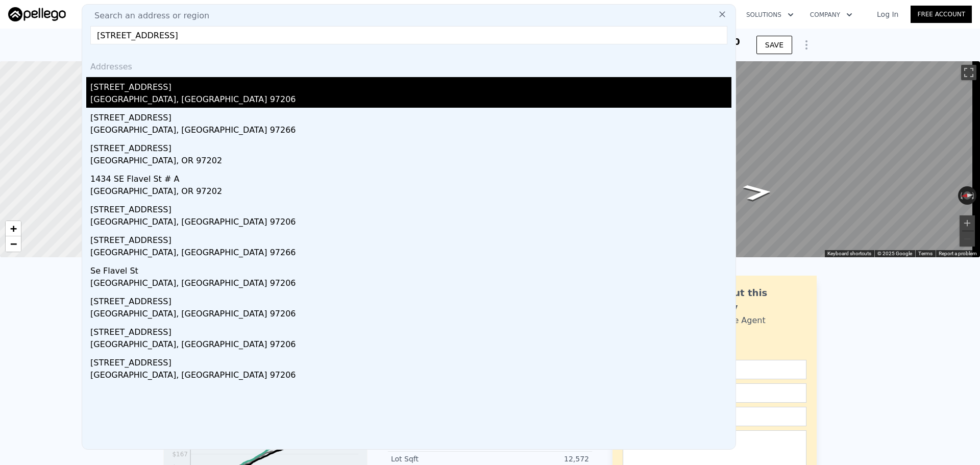 The width and height of the screenshot is (980, 465). I want to click on button: Zoom in, so click(967, 223).